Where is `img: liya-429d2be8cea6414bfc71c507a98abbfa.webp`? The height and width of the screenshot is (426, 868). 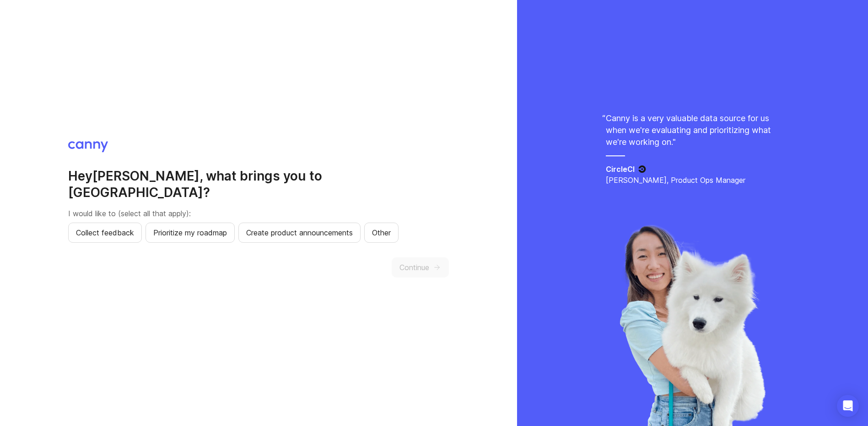
img: liya-429d2be8cea6414bfc71c507a98abbfa.webp is located at coordinates (693, 326).